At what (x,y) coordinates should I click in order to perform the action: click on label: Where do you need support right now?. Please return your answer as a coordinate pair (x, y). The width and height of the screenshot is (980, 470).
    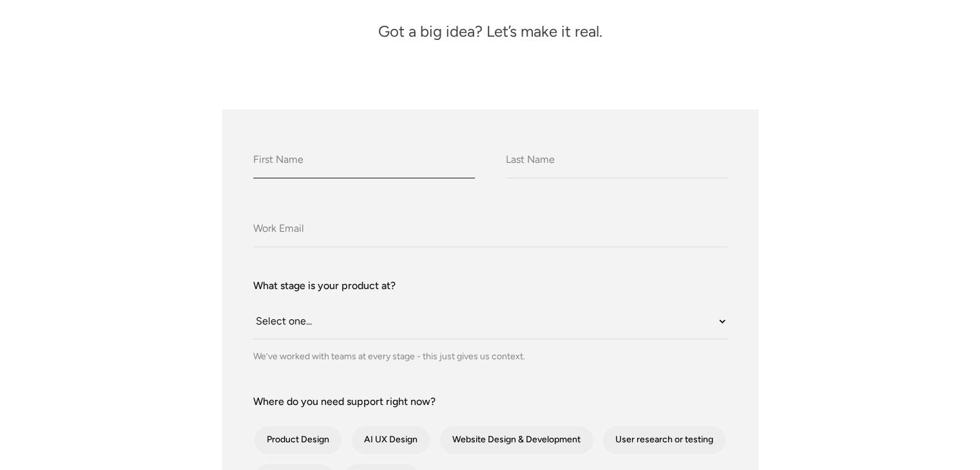
    Looking at the image, I should click on (490, 402).